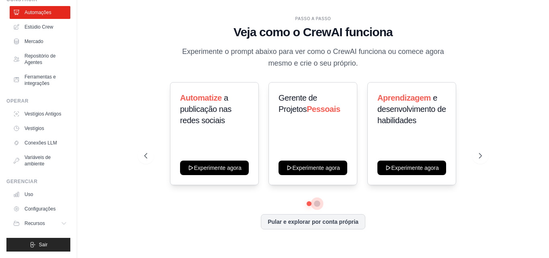  What do you see at coordinates (40, 114) in the screenshot?
I see `a: Vestígios Antigos` at bounding box center [40, 114].